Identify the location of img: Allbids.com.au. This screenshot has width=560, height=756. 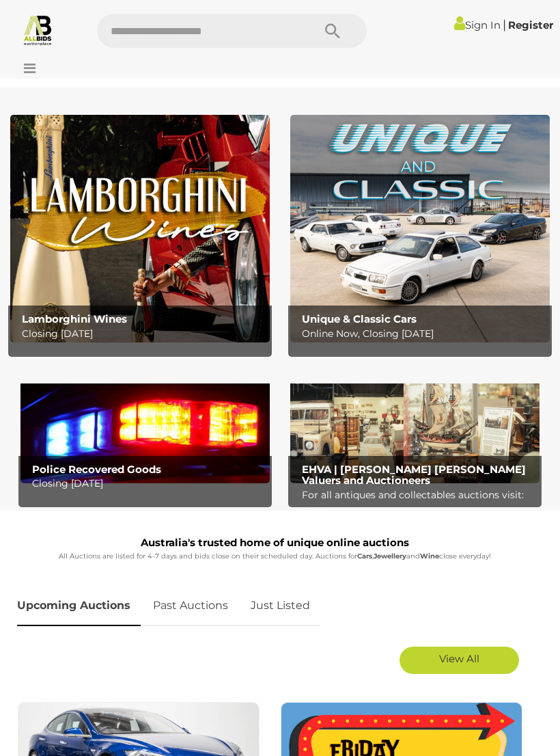
(38, 29).